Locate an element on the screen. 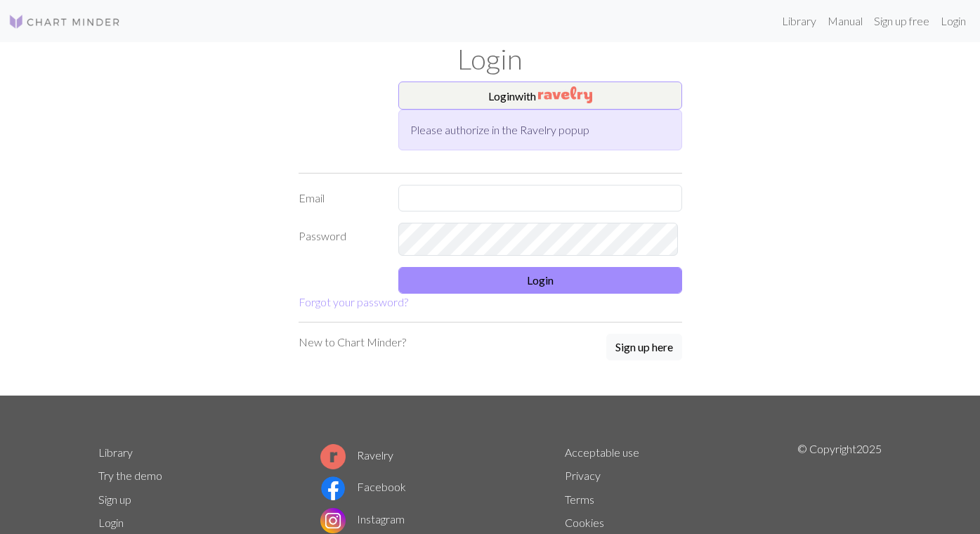  a: Instagram is located at coordinates (362, 519).